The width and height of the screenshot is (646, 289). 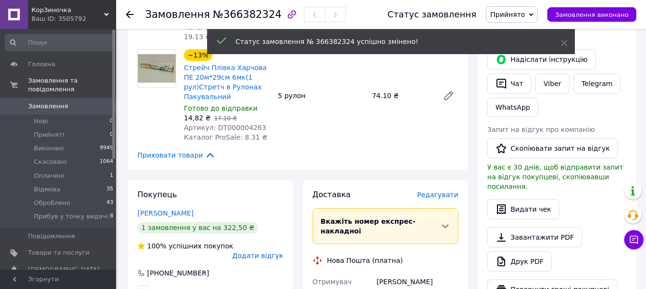 What do you see at coordinates (331, 194) in the screenshot?
I see `span: Доставка` at bounding box center [331, 194].